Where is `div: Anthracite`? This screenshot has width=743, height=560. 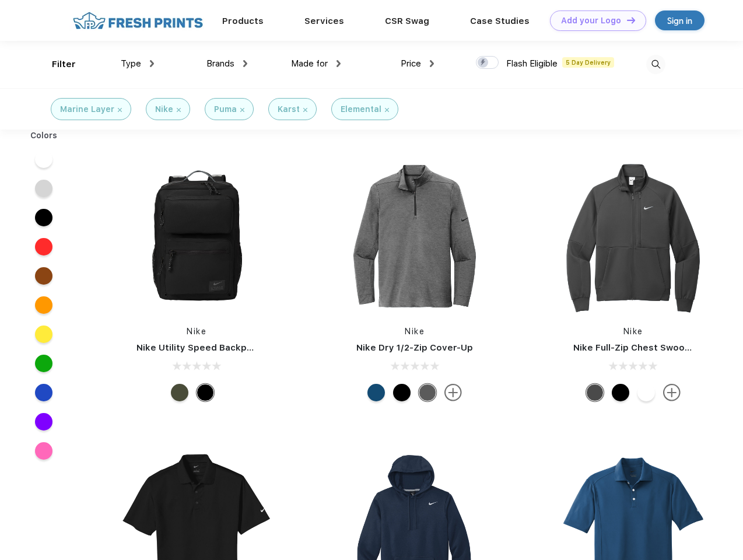
div: Anthracite is located at coordinates (595, 393).